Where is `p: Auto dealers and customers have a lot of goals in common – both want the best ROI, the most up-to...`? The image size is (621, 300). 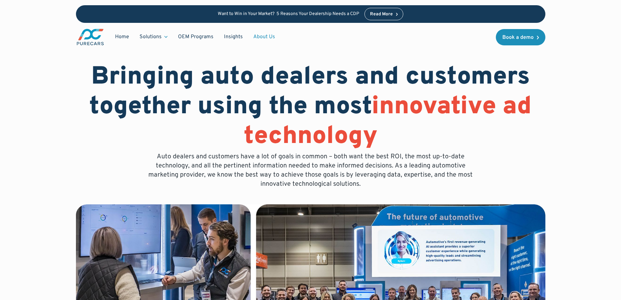 p: Auto dealers and customers have a lot of goals in common – both want the best ROI, the most up-to... is located at coordinates (311, 170).